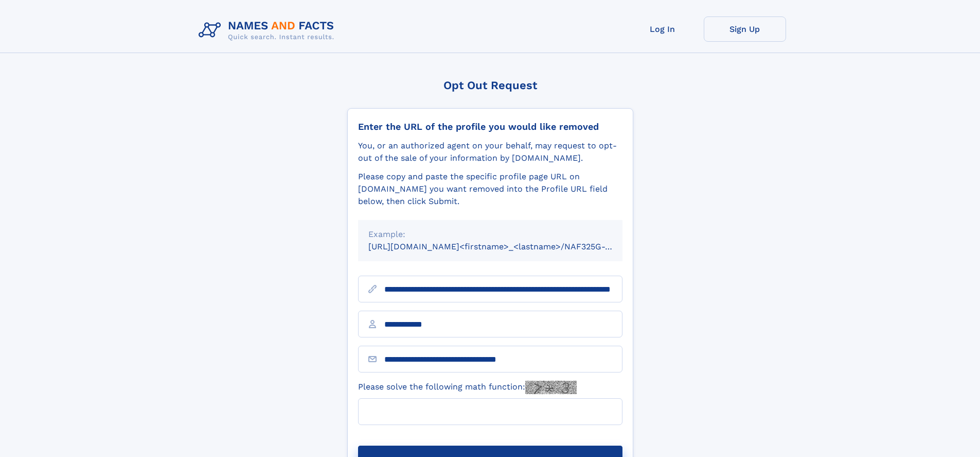 The image size is (980, 457). What do you see at coordinates (467, 388) in the screenshot?
I see `label: Please solve the following math function:` at bounding box center [467, 388].